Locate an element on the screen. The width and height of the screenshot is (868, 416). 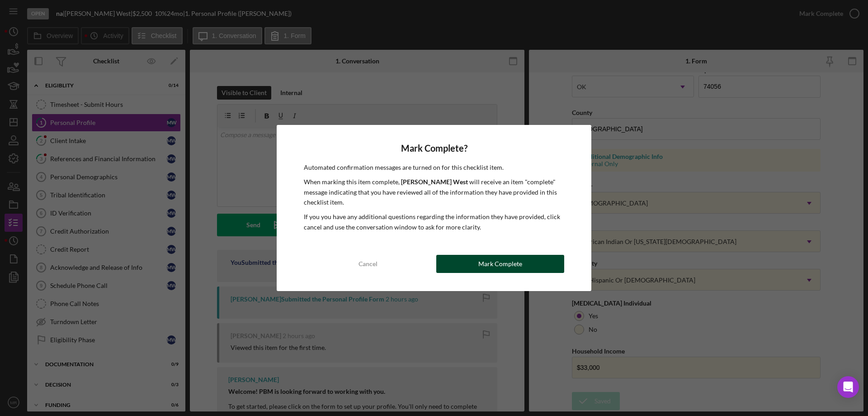
p: Automated confirmation messages are turned on for this checklist item. is located at coordinates (434, 167).